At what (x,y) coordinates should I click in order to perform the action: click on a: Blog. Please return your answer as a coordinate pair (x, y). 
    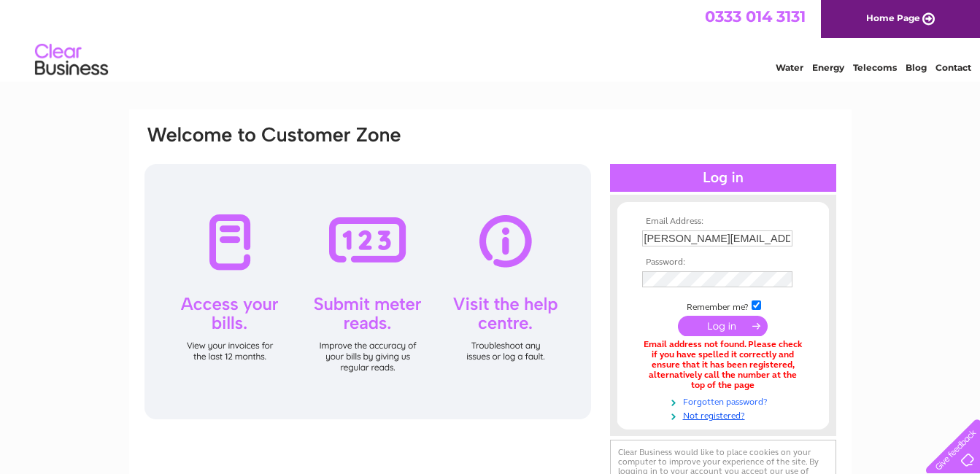
    Looking at the image, I should click on (917, 67).